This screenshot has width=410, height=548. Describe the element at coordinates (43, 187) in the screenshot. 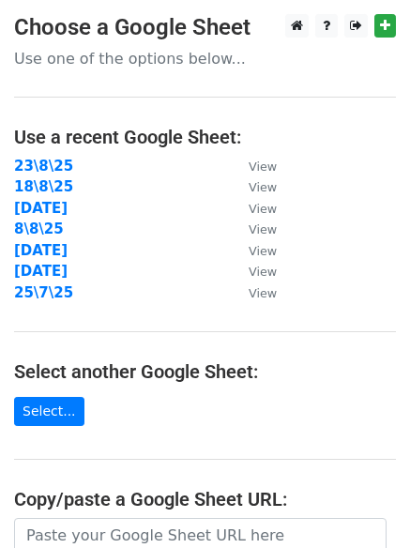

I see `a: 18\8\25` at that location.